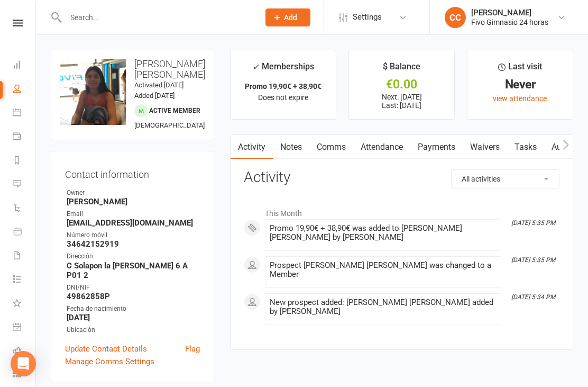  Describe the element at coordinates (133, 287) in the screenshot. I see `div: DNI/NIF` at that location.